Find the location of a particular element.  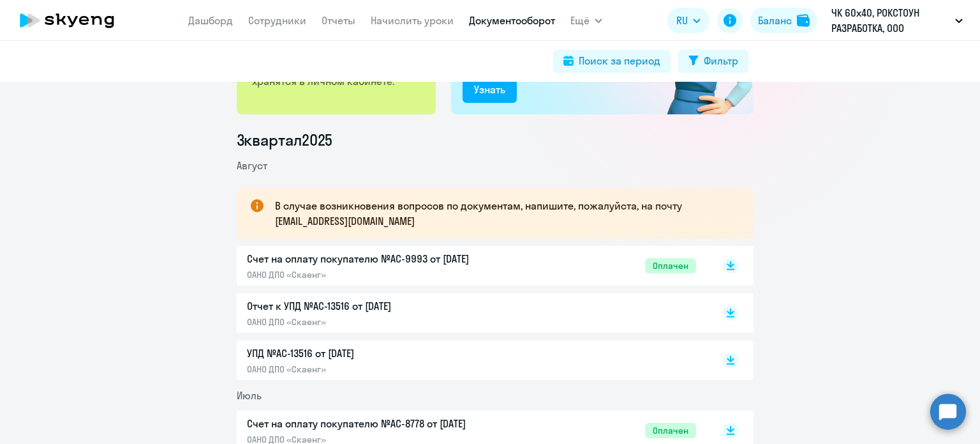

a: Документооборот is located at coordinates (511, 20).